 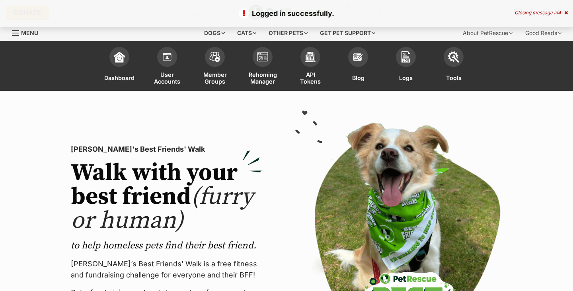 What do you see at coordinates (310, 78) in the screenshot?
I see `span: API Tokens` at bounding box center [310, 78].